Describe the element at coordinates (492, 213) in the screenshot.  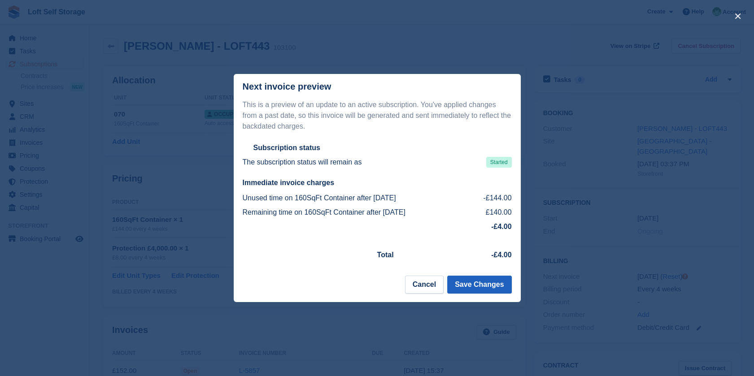
I see `td: £140.00` at that location.